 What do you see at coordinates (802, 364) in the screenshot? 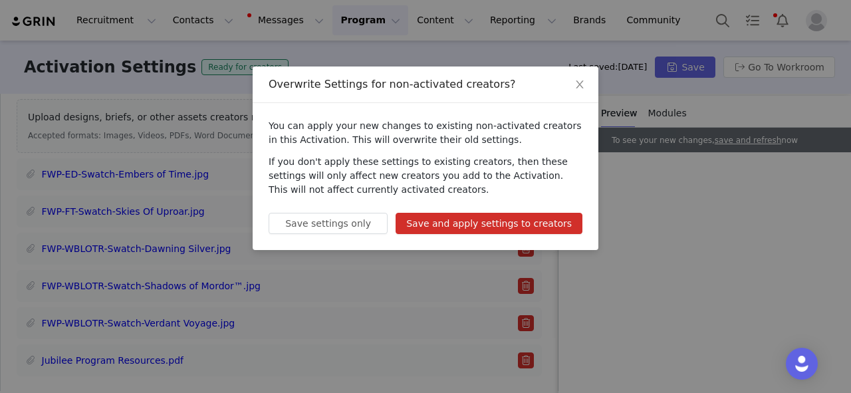
I see `div: Open Intercom Messenger` at bounding box center [802, 364].